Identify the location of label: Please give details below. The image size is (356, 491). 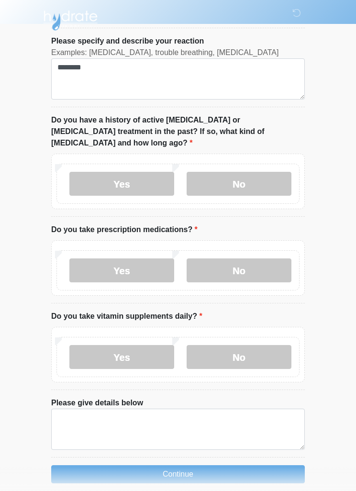
(97, 403).